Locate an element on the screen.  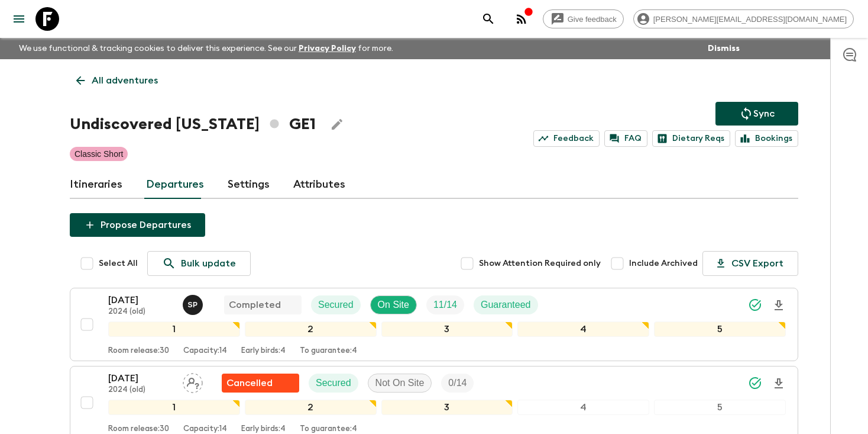
p: 11 / 14 is located at coordinates (445, 305).